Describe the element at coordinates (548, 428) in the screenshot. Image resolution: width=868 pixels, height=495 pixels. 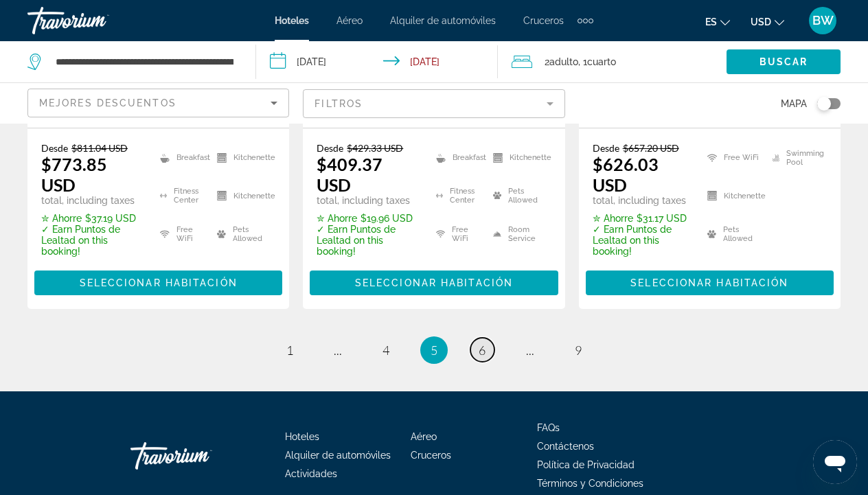
I see `span: FAQs` at that location.